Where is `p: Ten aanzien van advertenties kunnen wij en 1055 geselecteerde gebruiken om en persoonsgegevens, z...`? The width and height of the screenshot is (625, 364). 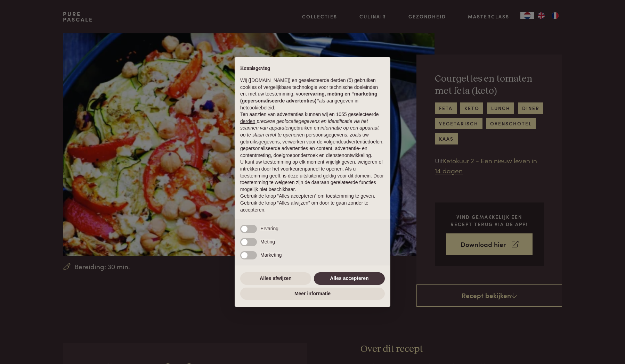
p: Ten aanzien van advertenties kunnen wij en 1055 geselecteerde gebruiken om en persoonsgegevens, z... is located at coordinates (312, 134).